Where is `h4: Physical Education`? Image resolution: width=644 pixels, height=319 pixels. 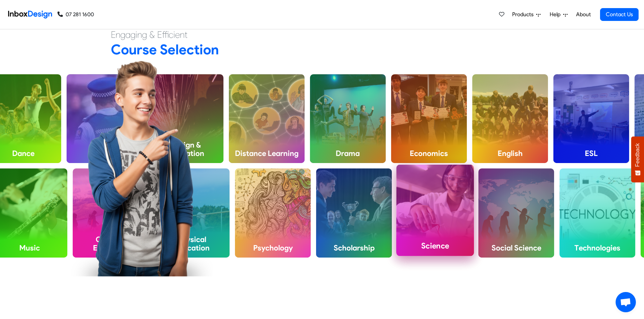
h4: Physical Education is located at coordinates (192, 243).